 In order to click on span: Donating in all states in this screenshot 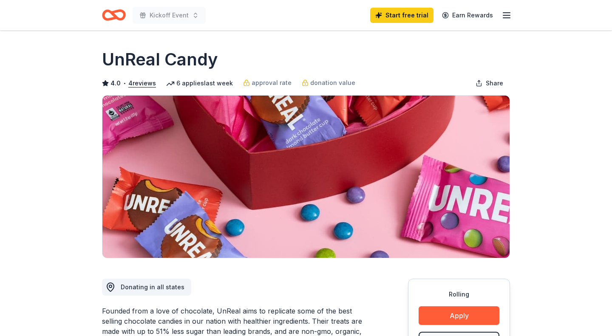, I will do `click(153, 287)`.